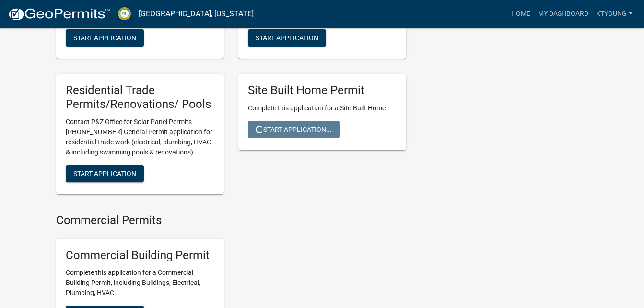  What do you see at coordinates (231, 220) in the screenshot?
I see `h4: Commercial Permits` at bounding box center [231, 220].